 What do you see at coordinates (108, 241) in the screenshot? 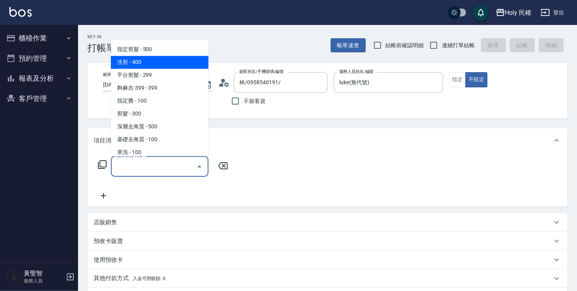
I see `p: 預收卡販賣` at bounding box center [108, 241].